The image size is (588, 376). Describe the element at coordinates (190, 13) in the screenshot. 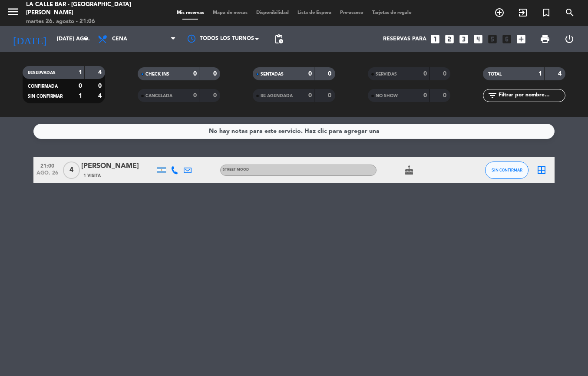

I see `span: Mis reservas` at that location.